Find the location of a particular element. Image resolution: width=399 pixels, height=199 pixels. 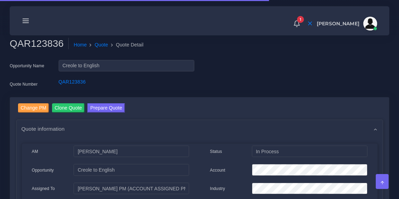

label: AM is located at coordinates (35, 151).